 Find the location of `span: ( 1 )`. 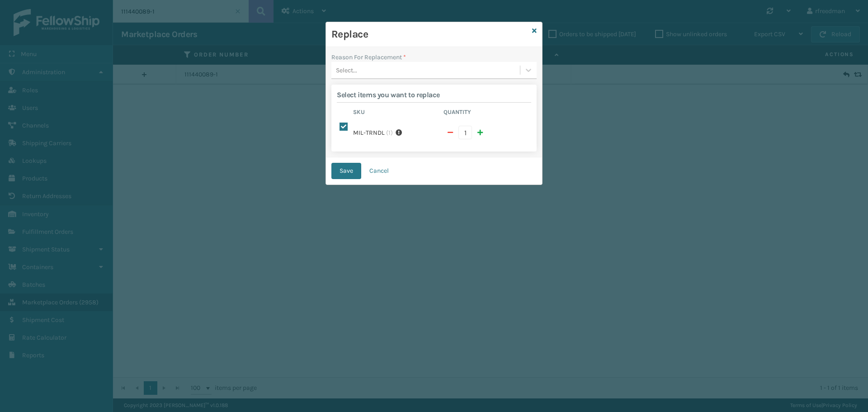

span: ( 1 ) is located at coordinates (389, 133).